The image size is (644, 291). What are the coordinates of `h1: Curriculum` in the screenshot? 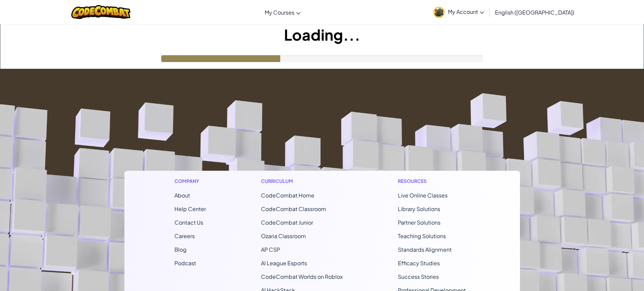 It's located at (302, 181).